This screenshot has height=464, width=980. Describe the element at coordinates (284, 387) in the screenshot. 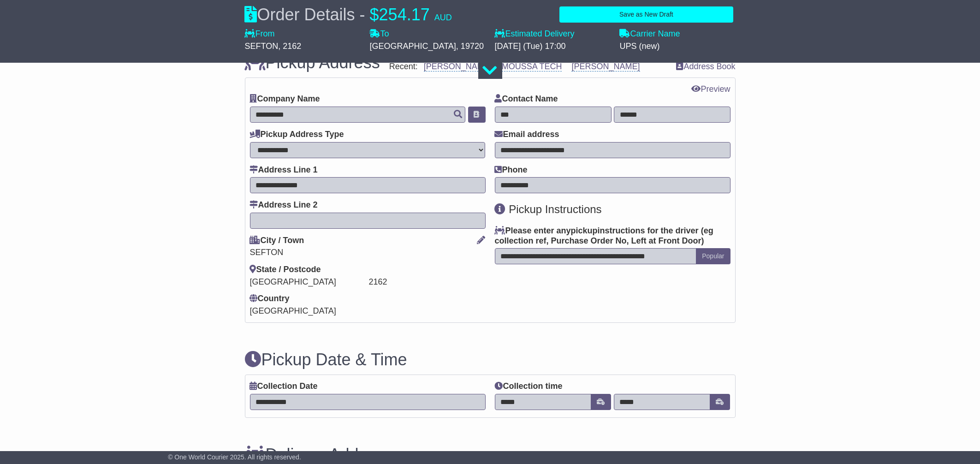

I see `label: Collection Date` at that location.